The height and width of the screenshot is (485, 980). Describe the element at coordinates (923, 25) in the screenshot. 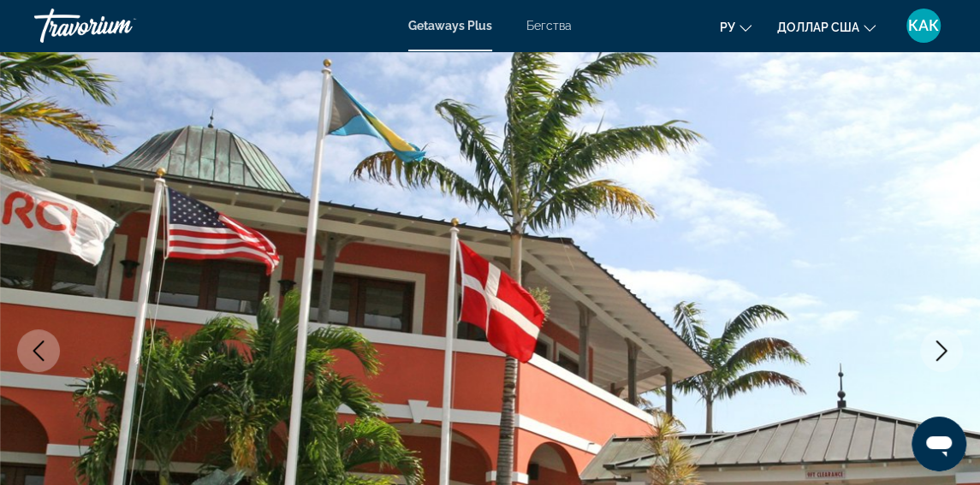

I see `font: КАК` at that location.